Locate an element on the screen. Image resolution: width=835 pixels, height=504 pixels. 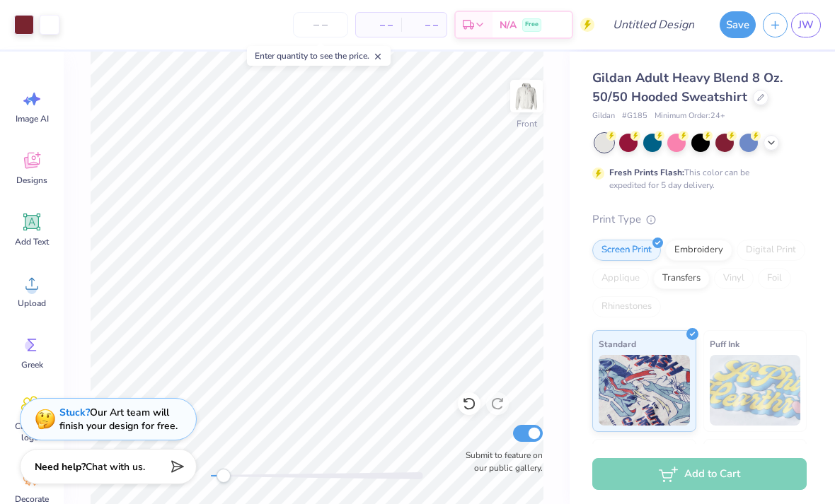
span: # G185 is located at coordinates (635, 116).